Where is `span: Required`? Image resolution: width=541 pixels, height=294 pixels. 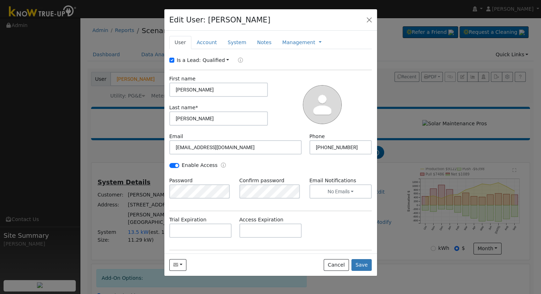 span: Required is located at coordinates (196, 107).